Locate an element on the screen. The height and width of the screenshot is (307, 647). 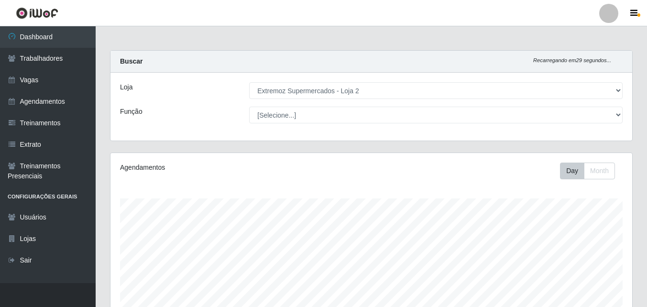
button: Month is located at coordinates (599, 171).